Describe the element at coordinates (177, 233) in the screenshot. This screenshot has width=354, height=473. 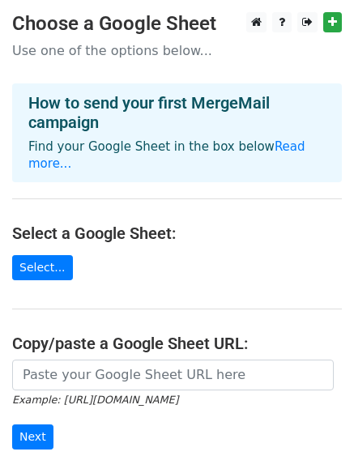
I see `h4: Select a Google Sheet:` at that location.